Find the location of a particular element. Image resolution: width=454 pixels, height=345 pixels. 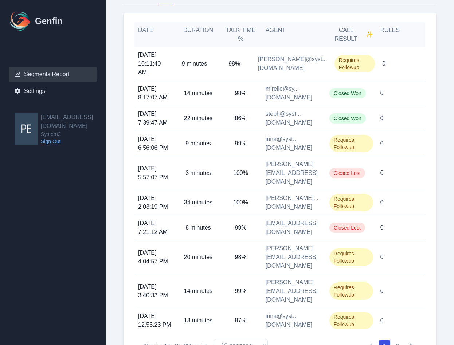

img: peri@system2.fitness is located at coordinates (26, 129).